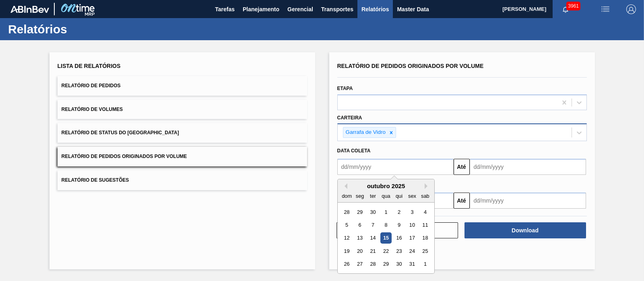 This screenshot has height=281, width=644. What do you see at coordinates (386, 196) in the screenshot?
I see `div: qua` at bounding box center [386, 196].